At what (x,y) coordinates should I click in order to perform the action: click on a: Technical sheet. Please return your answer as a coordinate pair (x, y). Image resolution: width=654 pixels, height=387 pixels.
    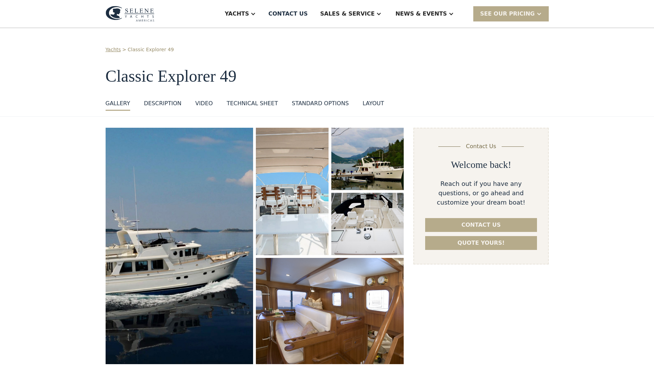
    Looking at the image, I should click on (252, 105).